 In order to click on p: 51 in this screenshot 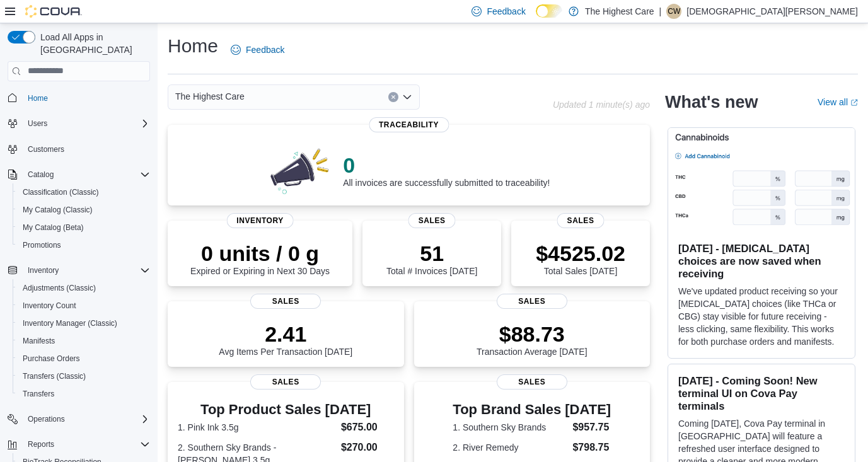, I will do `click(432, 254)`.